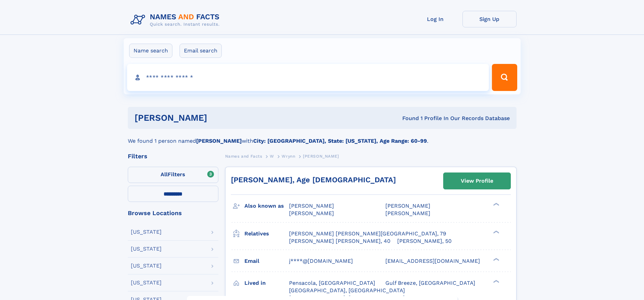  What do you see at coordinates (151, 50) in the screenshot?
I see `label: Name search` at bounding box center [151, 50].